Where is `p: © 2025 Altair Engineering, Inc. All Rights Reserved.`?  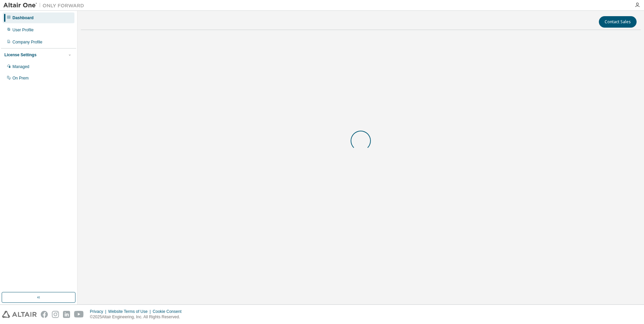 p: © 2025 Altair Engineering, Inc. All Rights Reserved. is located at coordinates (138, 317).